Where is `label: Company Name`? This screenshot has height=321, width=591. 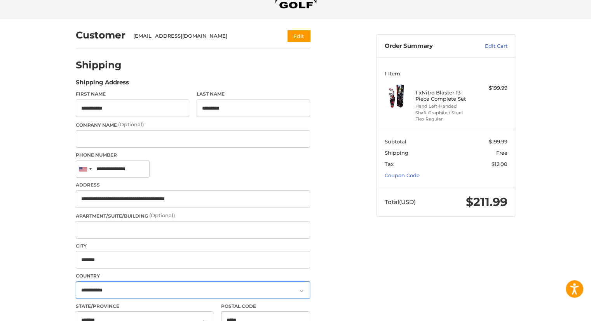
label: Company Name is located at coordinates (193, 125).